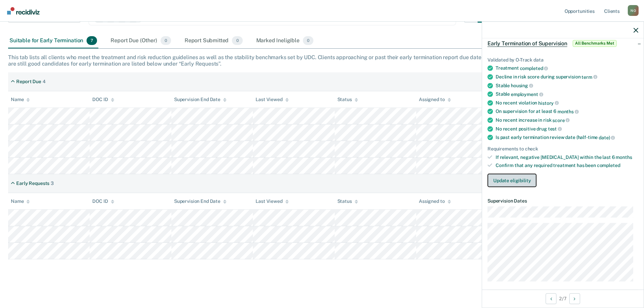 The height and width of the screenshot is (308, 644). Describe the element at coordinates (29, 81) in the screenshot. I see `div: Report Due` at that location.